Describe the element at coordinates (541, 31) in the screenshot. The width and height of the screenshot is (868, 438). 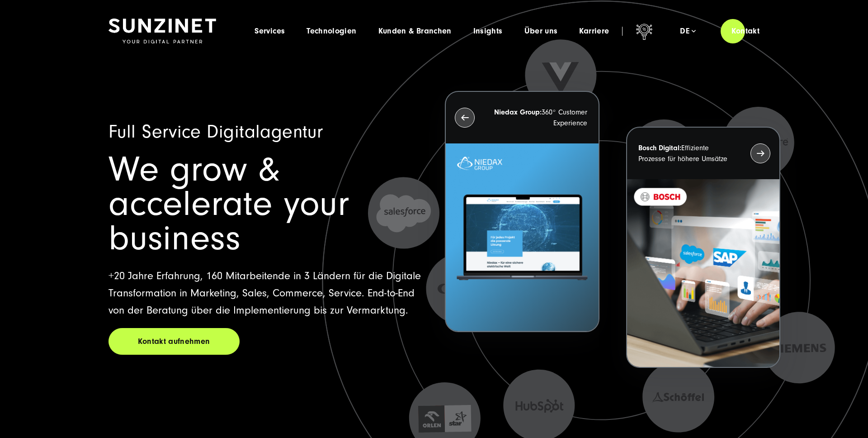
I see `span: Über uns` at that location.